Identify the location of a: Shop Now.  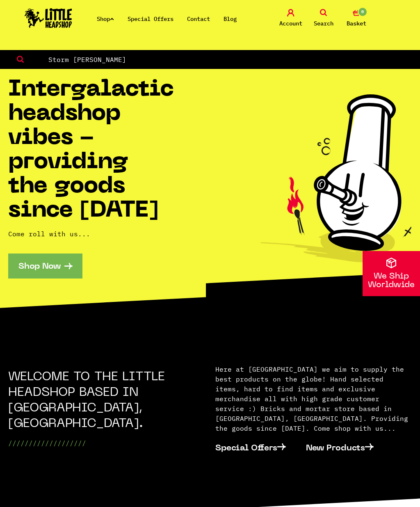
(45, 266).